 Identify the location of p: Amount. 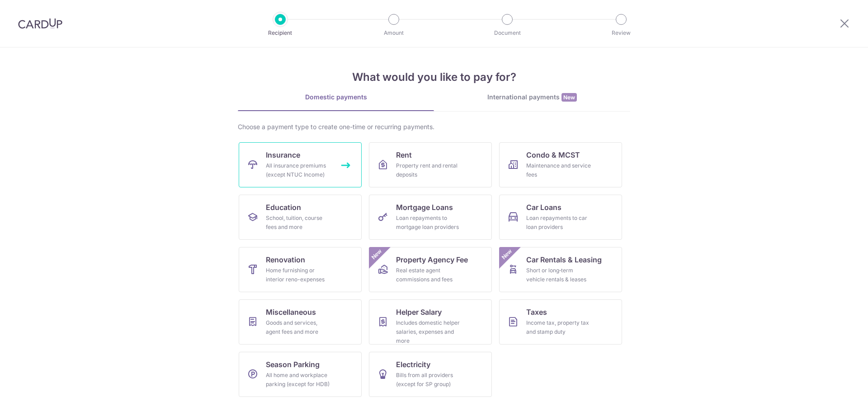
(394, 33).